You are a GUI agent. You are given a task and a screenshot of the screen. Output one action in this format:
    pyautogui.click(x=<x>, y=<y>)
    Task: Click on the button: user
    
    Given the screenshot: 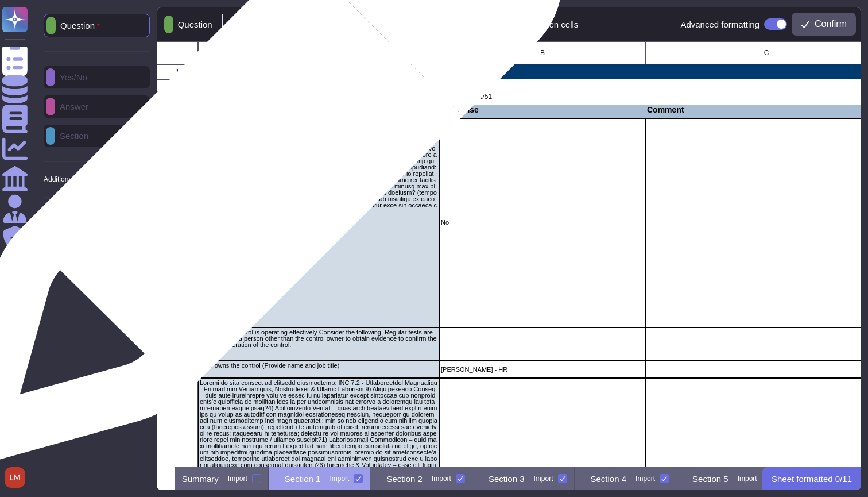 What is the action you would take?
    pyautogui.click(x=18, y=477)
    